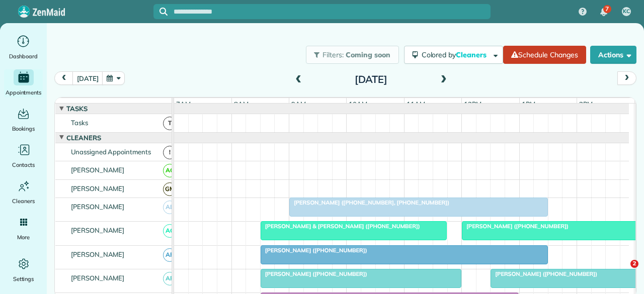 The width and height of the screenshot is (644, 294). What do you see at coordinates (453, 55) in the screenshot?
I see `button: Colored byCleaners` at bounding box center [453, 55].